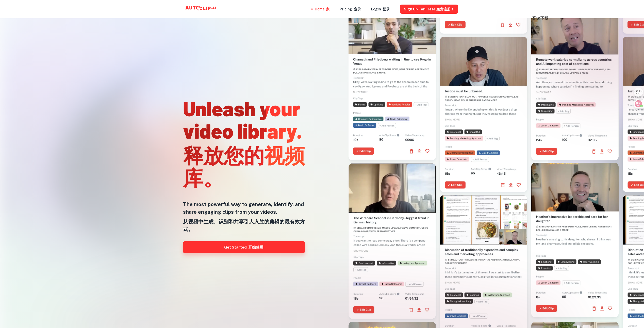 Image resolution: width=644 pixels, height=328 pixels. I want to click on font: 登录, so click(386, 9).